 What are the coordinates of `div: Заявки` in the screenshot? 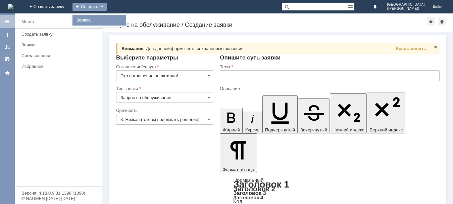 It's located at (60, 45).